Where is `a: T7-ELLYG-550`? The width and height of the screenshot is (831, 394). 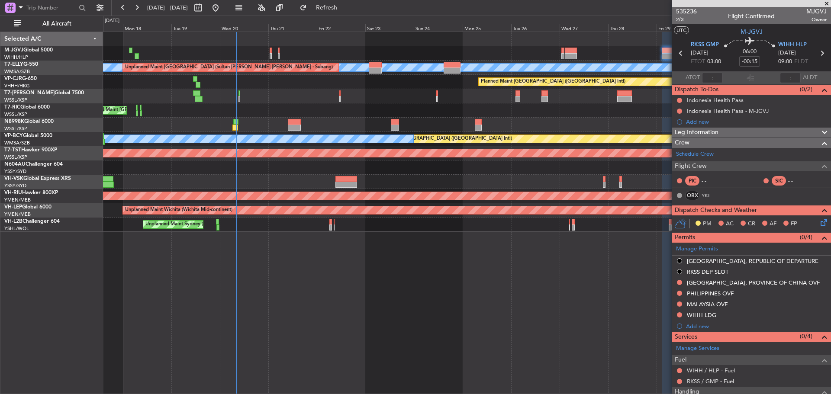 a: T7-ELLYG-550 is located at coordinates (21, 64).